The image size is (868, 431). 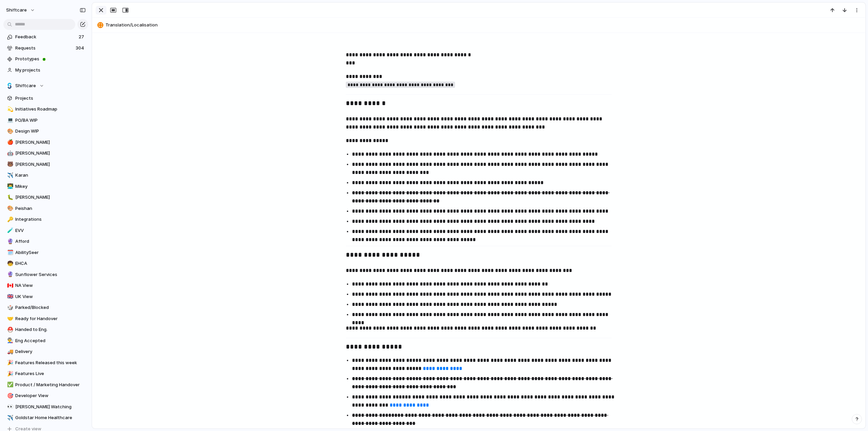 What do you see at coordinates (46, 297) in the screenshot?
I see `a: 🇬🇧UK View` at bounding box center [46, 297].